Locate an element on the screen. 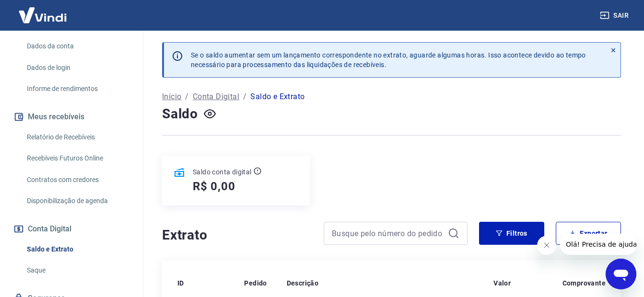  a: Dados da conta is located at coordinates (77, 46).